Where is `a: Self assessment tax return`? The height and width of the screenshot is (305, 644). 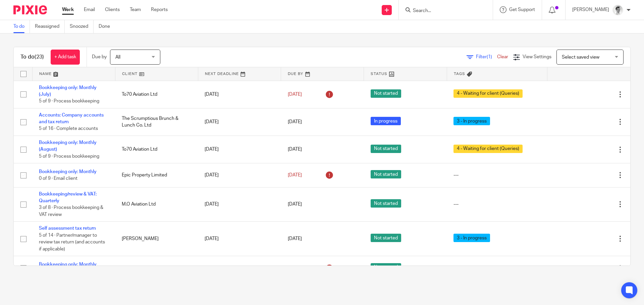 a: Self assessment tax return is located at coordinates (68, 228).